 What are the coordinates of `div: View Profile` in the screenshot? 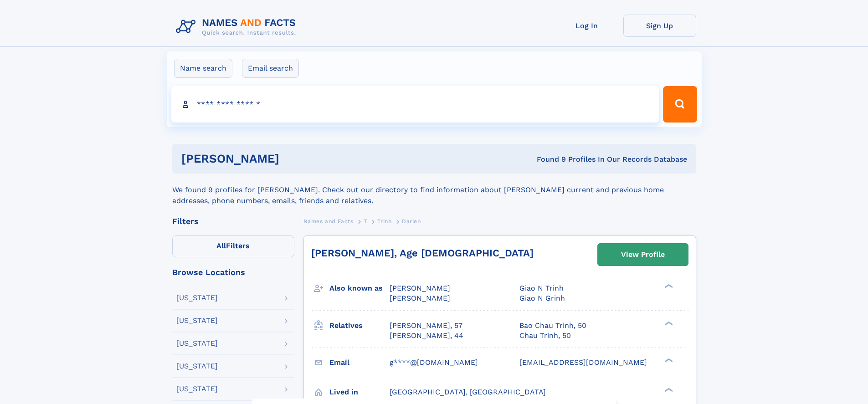 It's located at (643, 255).